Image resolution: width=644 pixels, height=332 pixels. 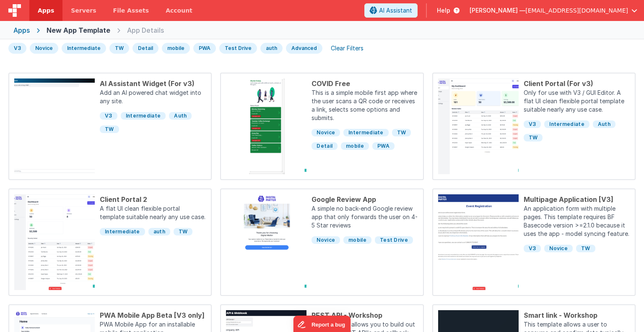 What do you see at coordinates (153, 98) in the screenshot?
I see `p: Add an AI powered chat widget into any site.` at bounding box center [153, 98].